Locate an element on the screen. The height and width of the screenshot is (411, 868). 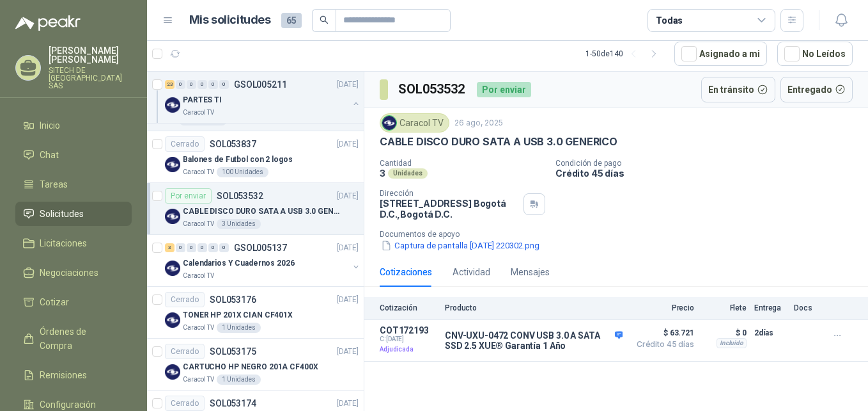
p: Precio is located at coordinates (663, 308).